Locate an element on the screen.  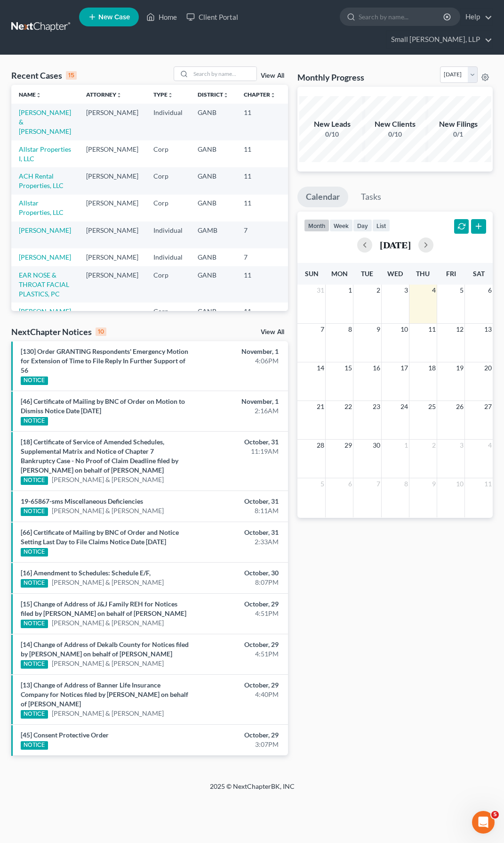
button: week is located at coordinates (342, 225).